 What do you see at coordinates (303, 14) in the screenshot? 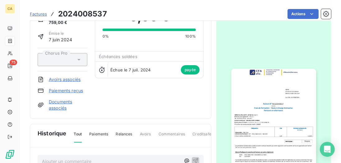
I see `button: Actions` at bounding box center [303, 14].